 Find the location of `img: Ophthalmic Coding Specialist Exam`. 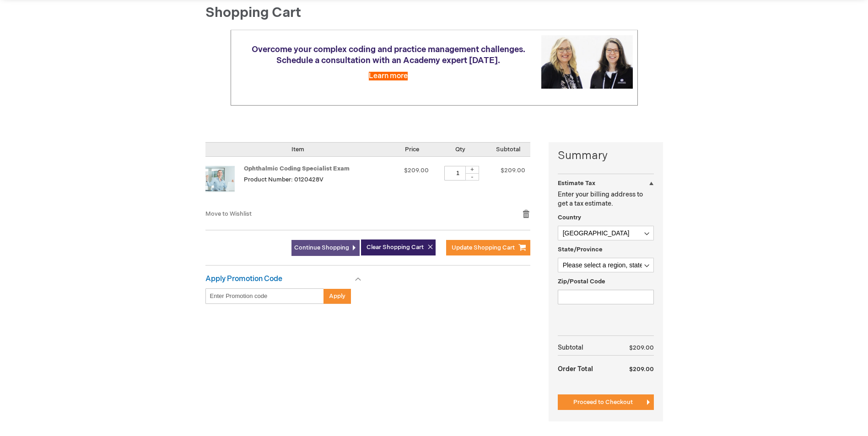

img: Ophthalmic Coding Specialist Exam is located at coordinates (220, 181).